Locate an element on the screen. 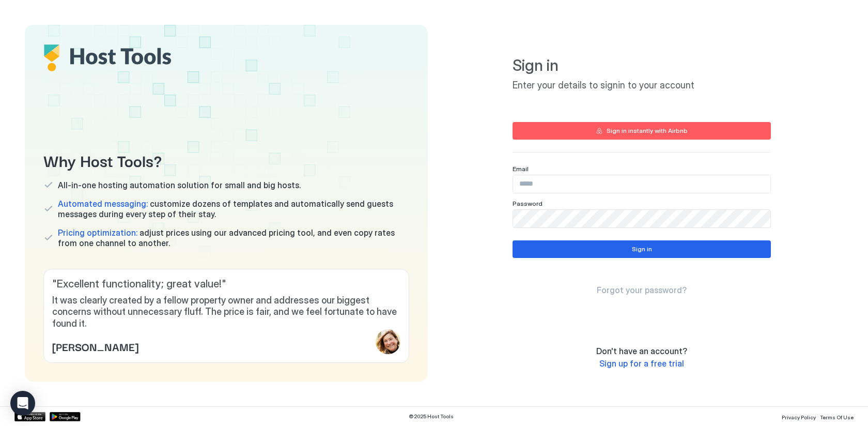  a: Privacy Policy is located at coordinates (799, 416).